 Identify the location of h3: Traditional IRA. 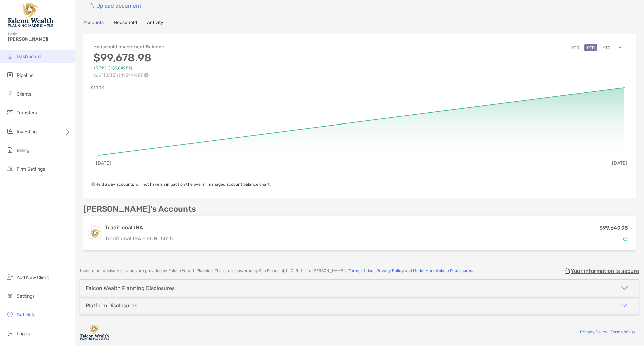
(139, 228).